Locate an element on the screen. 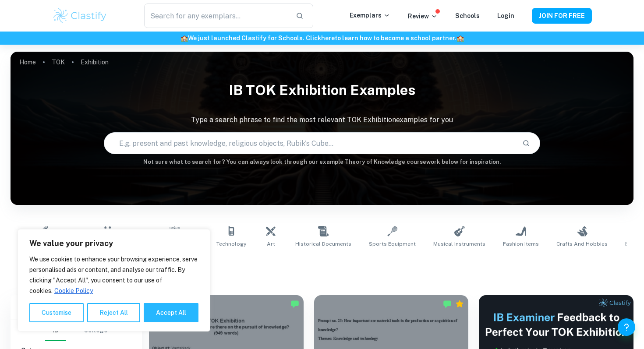  p: Review is located at coordinates (423, 16).